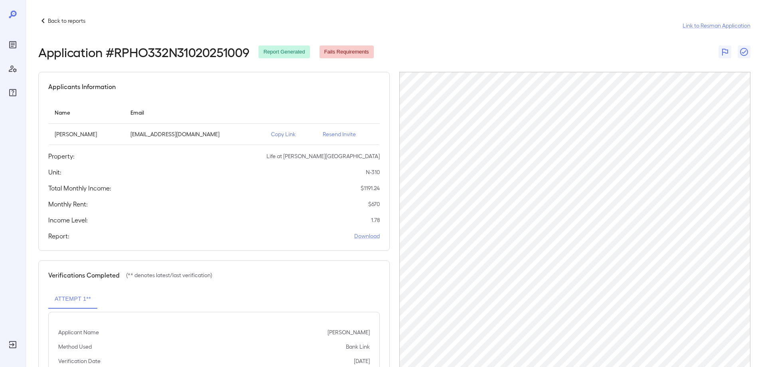 The width and height of the screenshot is (760, 367). What do you see at coordinates (374, 204) in the screenshot?
I see `p: $ 670` at bounding box center [374, 204].